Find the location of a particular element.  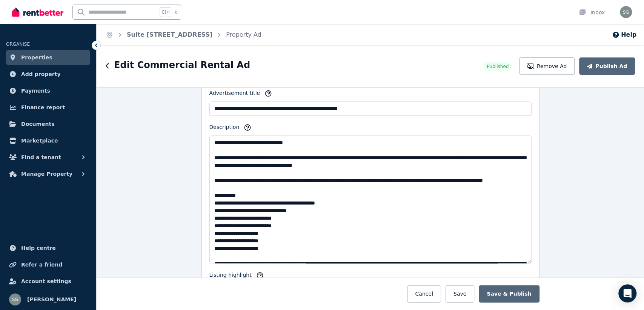

div: Open Intercom Messenger is located at coordinates (627, 293).